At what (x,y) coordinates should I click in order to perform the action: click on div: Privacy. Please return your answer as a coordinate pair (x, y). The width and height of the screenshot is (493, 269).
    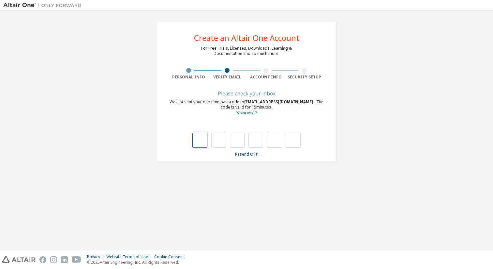
    Looking at the image, I should click on (97, 256).